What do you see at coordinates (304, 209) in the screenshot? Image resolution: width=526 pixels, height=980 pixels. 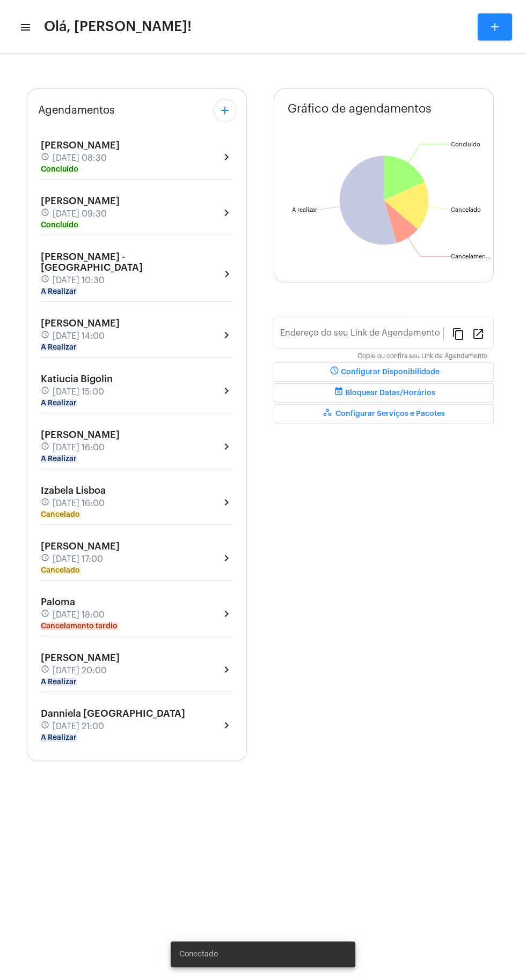 I see `text: A realizar` at bounding box center [304, 209].